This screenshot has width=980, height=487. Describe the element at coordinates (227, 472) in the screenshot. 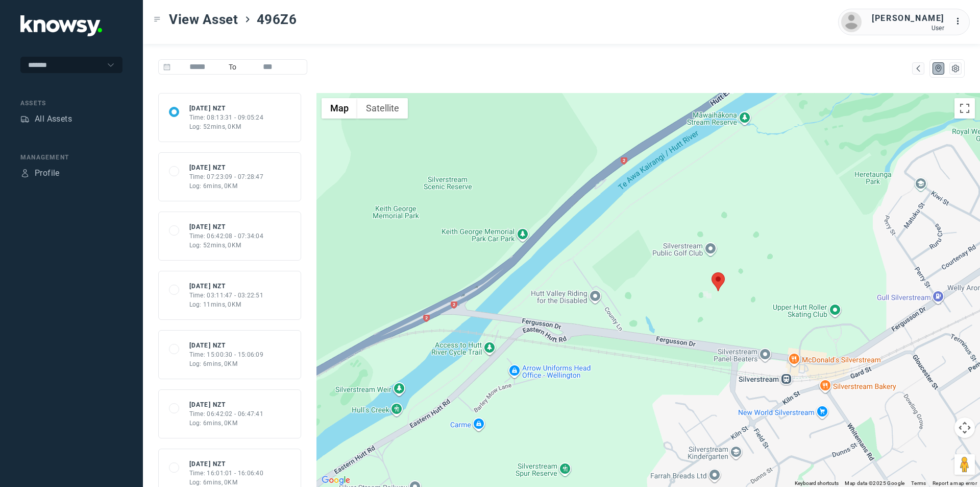

I see `div: Time: 16:01:01 - 16:06:40` at that location.